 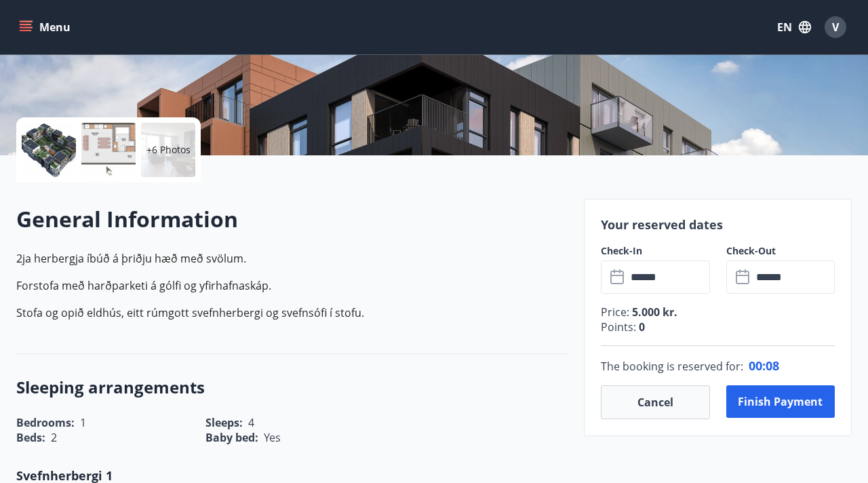 What do you see at coordinates (54, 437) in the screenshot?
I see `span: 2` at bounding box center [54, 437].